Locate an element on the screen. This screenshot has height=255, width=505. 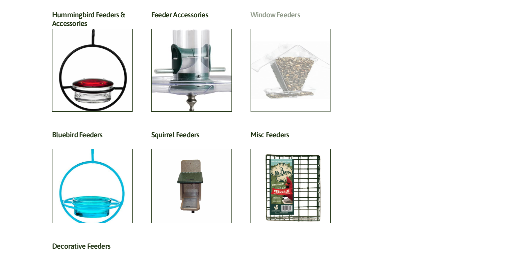
h2: Squirrel Feeders is located at coordinates (191, 136).